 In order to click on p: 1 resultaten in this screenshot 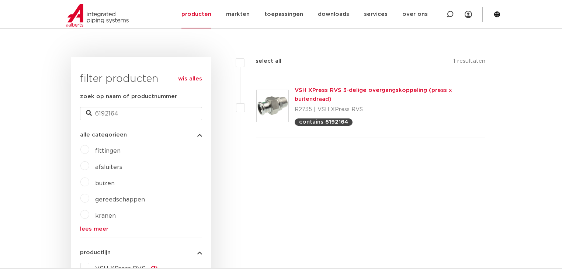, I will do `click(469, 62)`.